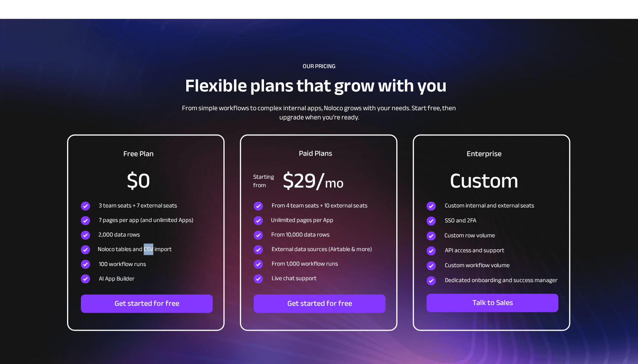  What do you see at coordinates (119, 234) in the screenshot?
I see `span: 2,000 data rows` at bounding box center [119, 234].